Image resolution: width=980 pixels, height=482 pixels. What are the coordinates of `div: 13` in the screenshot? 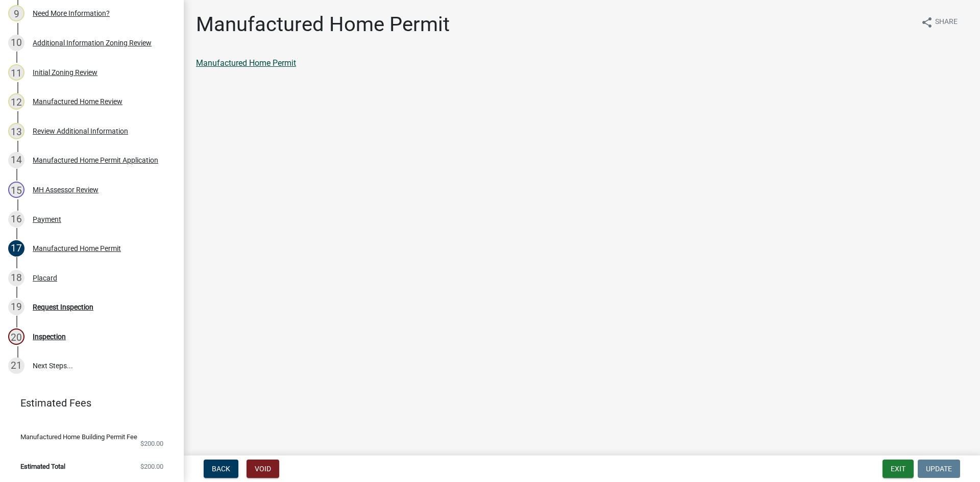 It's located at (17, 131).